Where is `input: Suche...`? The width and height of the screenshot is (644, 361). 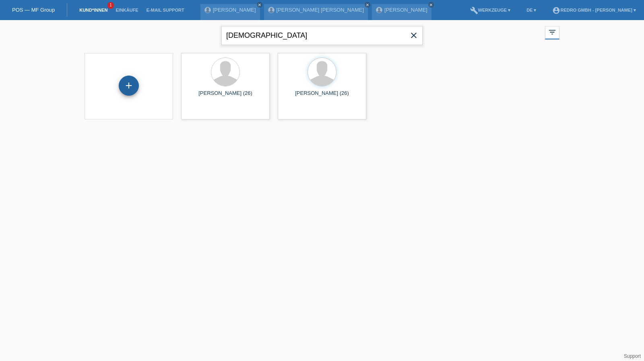
input: Suche... is located at coordinates (322, 35).